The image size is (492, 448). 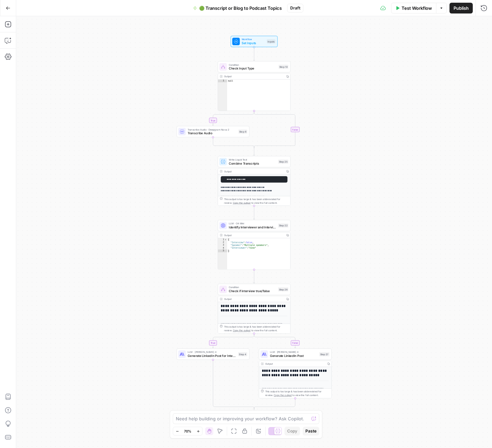 What do you see at coordinates (284, 67) in the screenshot?
I see `div: Step 13` at bounding box center [284, 67].